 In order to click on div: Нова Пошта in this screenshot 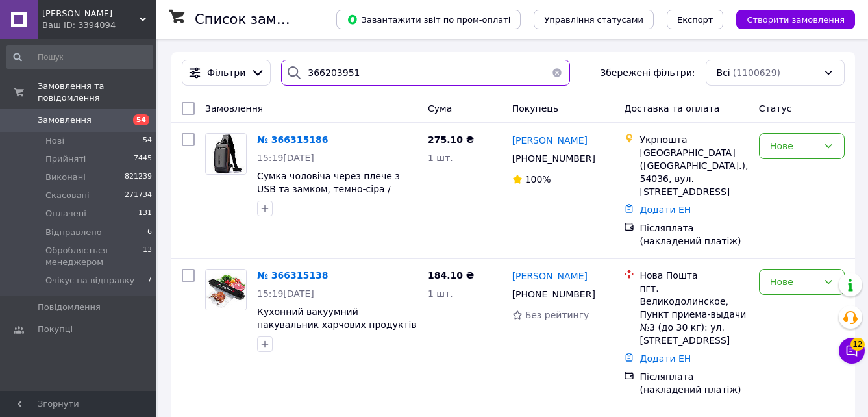, I will do `click(693, 275)`.